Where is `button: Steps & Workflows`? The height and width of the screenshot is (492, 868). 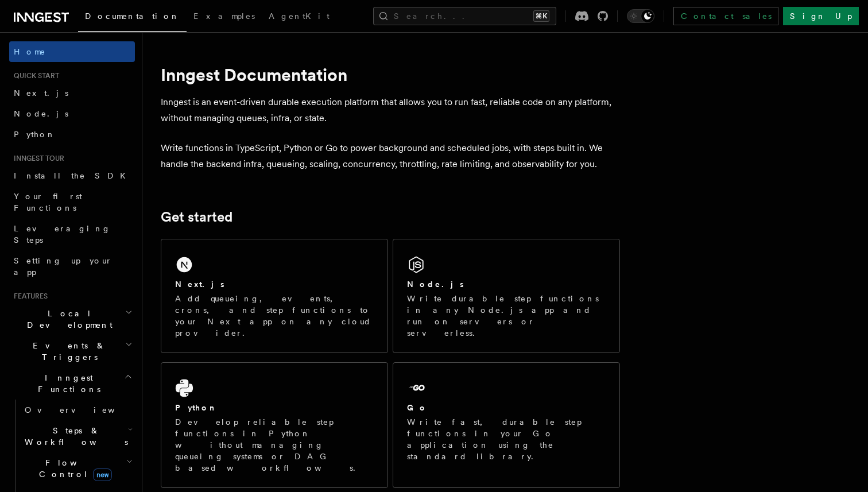 button: Steps & Workflows is located at coordinates (78, 436).